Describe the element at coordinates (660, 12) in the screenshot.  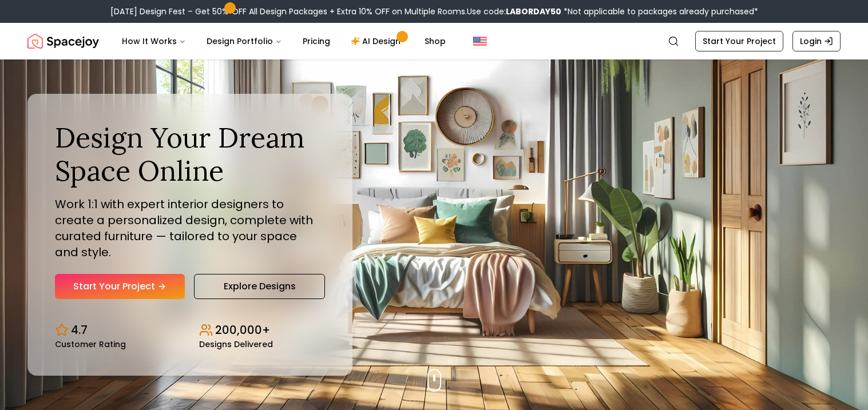
I see `span: *Not applicable to packages already purchased*` at that location.